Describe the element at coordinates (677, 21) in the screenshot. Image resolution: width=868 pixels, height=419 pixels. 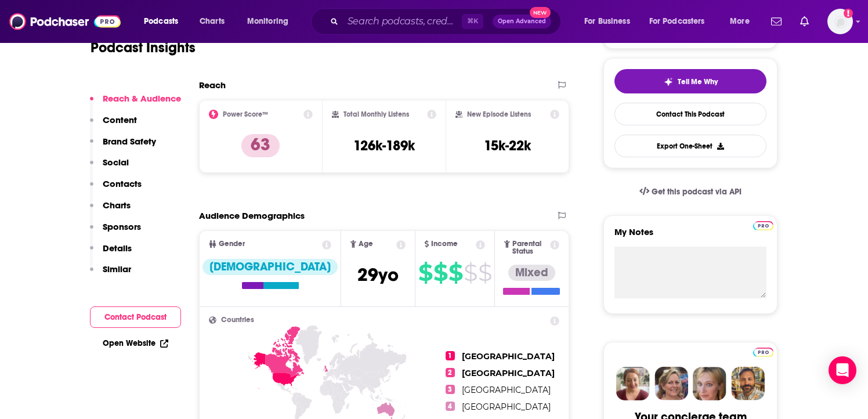
I see `span: For Podcasters` at that location.